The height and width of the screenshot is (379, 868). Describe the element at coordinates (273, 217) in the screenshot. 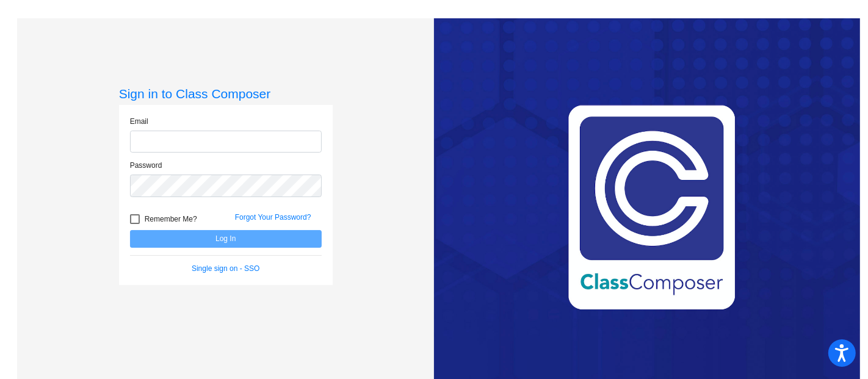

I see `a: Forgot Your Password?` at that location.